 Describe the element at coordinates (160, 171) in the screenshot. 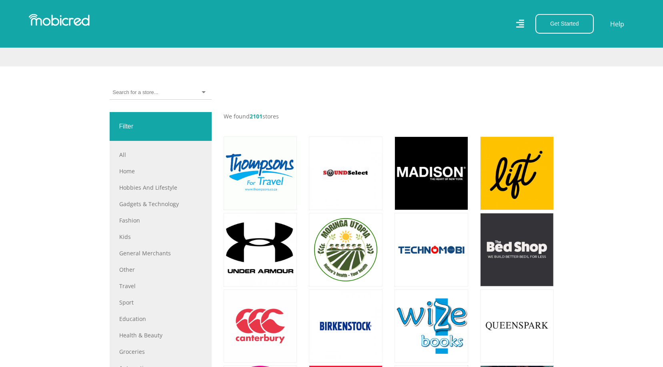

I see `a: Home` at that location.